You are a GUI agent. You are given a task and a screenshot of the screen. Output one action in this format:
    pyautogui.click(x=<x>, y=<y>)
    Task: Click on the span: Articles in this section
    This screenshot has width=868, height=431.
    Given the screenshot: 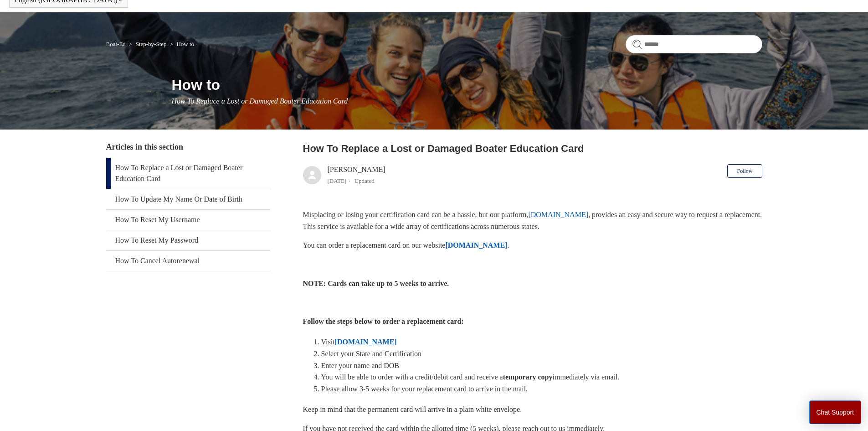 What is the action you would take?
    pyautogui.click(x=145, y=147)
    